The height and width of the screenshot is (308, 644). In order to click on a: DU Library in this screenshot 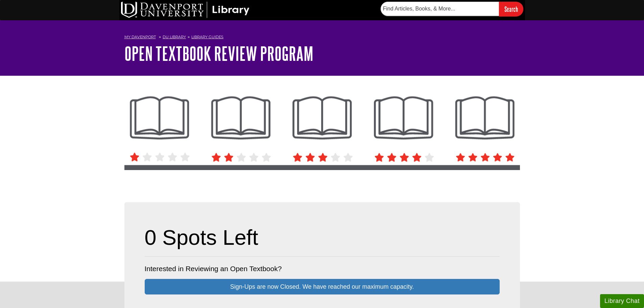, I will do `click(174, 37)`.